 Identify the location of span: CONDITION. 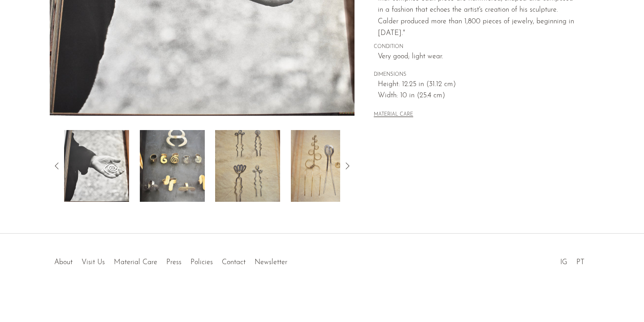
(475, 47).